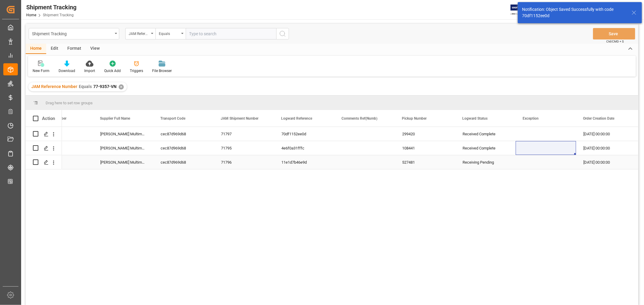 The width and height of the screenshot is (644, 305). Describe the element at coordinates (475, 119) in the screenshot. I see `span: Logward Status` at that location.